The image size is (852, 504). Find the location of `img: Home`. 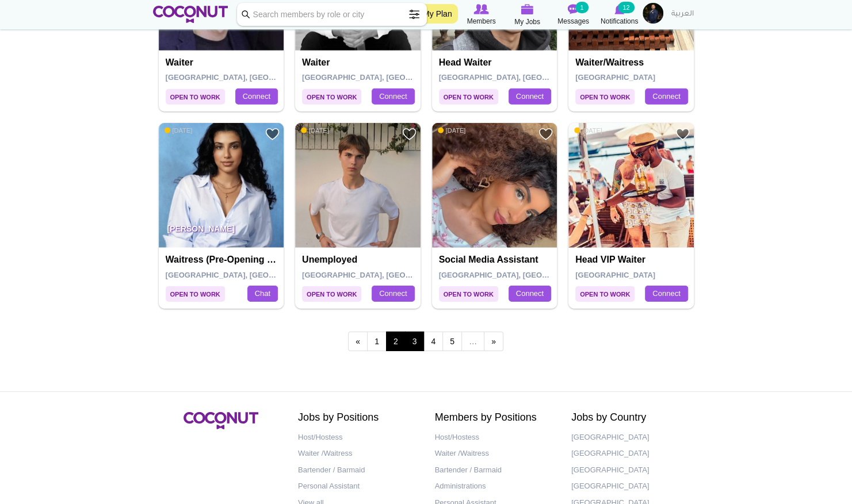

img: Home is located at coordinates (190, 14).